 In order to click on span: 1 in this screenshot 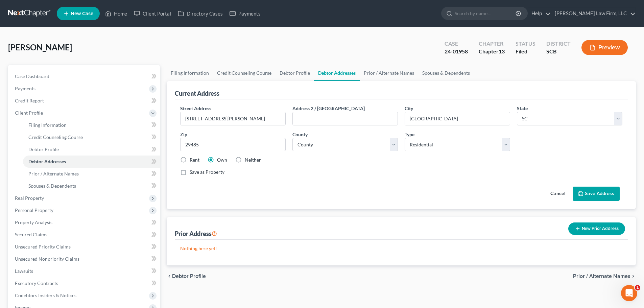, I will do `click(638, 288)`.